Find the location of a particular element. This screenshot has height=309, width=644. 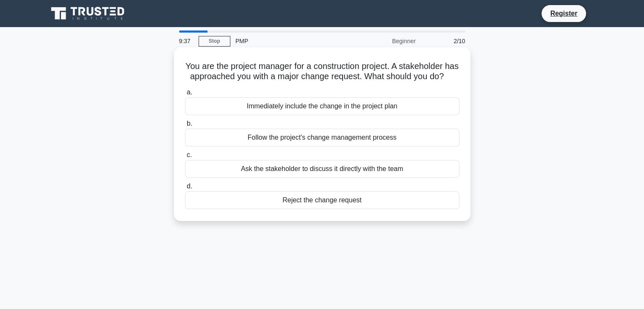

span: c. is located at coordinates (189, 154).